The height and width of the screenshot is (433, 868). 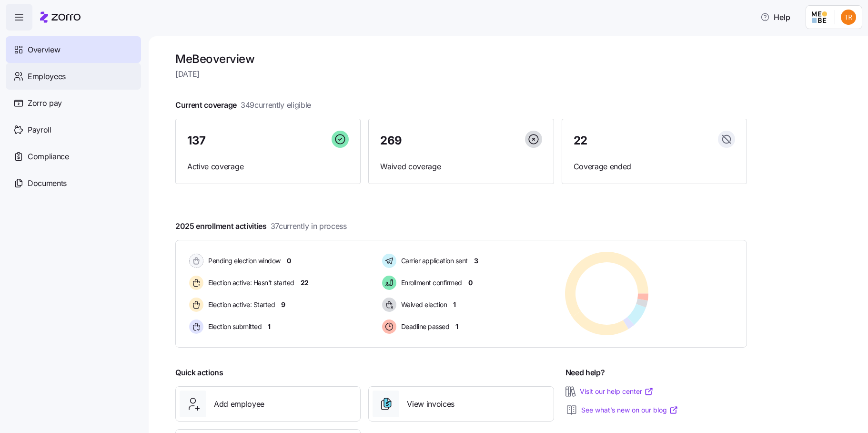 What do you see at coordinates (630, 410) in the screenshot?
I see `a: See what’s new on our blog` at bounding box center [630, 410].